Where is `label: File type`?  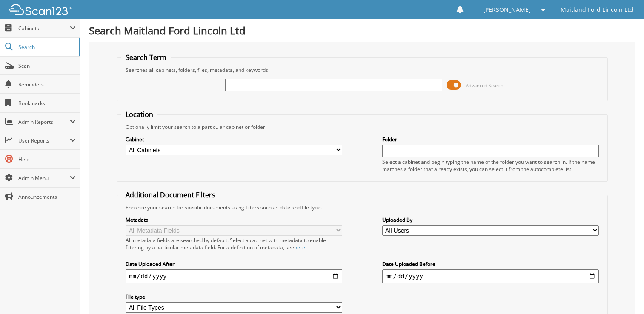 label: File type is located at coordinates (234, 296).